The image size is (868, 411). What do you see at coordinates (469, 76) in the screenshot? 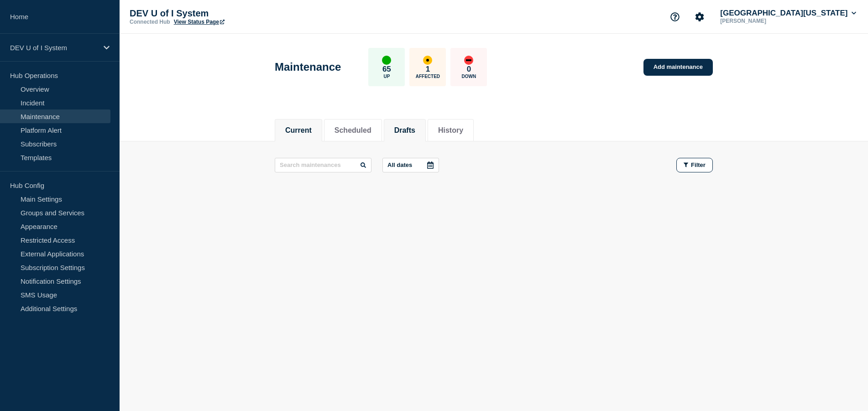
I see `p: Down` at bounding box center [469, 76].